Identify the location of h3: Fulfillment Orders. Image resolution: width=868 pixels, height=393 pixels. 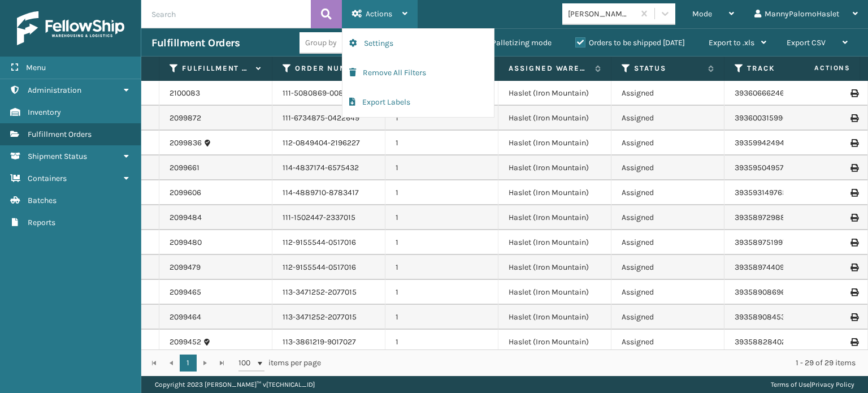
(195, 43).